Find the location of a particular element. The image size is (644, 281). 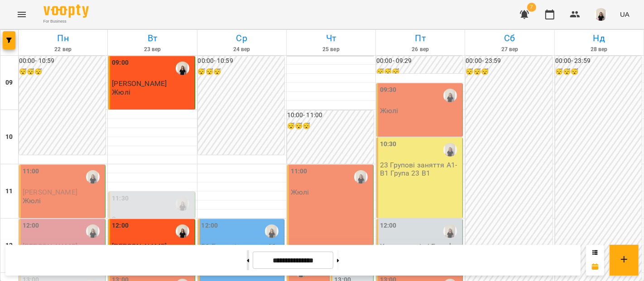

span: 7 is located at coordinates (532, 7).